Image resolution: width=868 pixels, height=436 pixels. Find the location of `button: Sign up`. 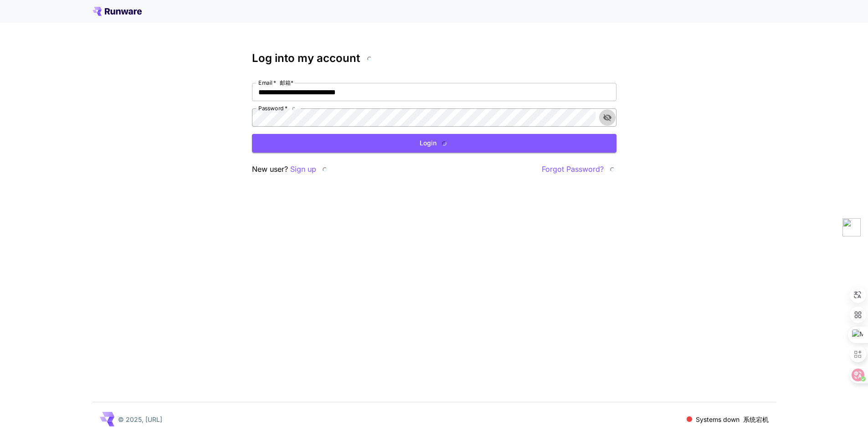

button: Sign up is located at coordinates (303, 169).